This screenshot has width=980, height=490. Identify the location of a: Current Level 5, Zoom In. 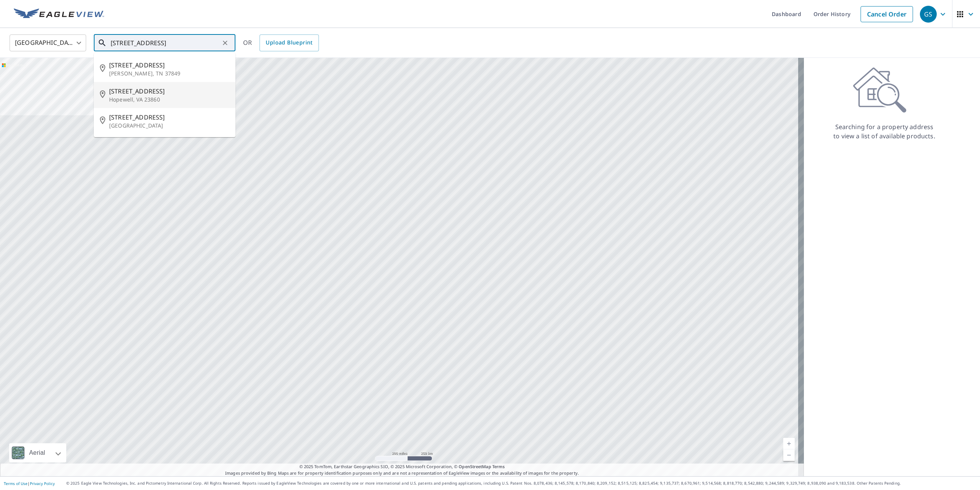
(789, 443).